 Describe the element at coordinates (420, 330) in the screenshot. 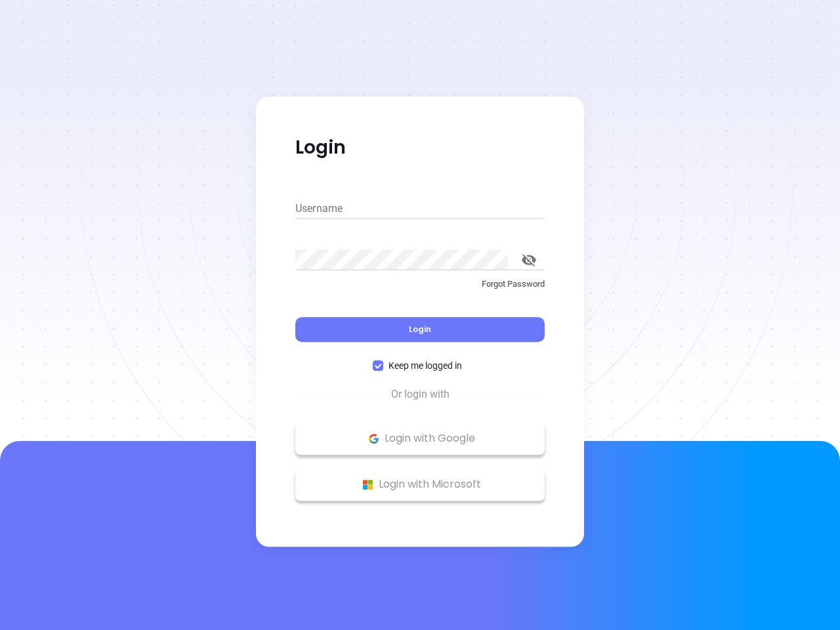

I see `button: Login` at that location.